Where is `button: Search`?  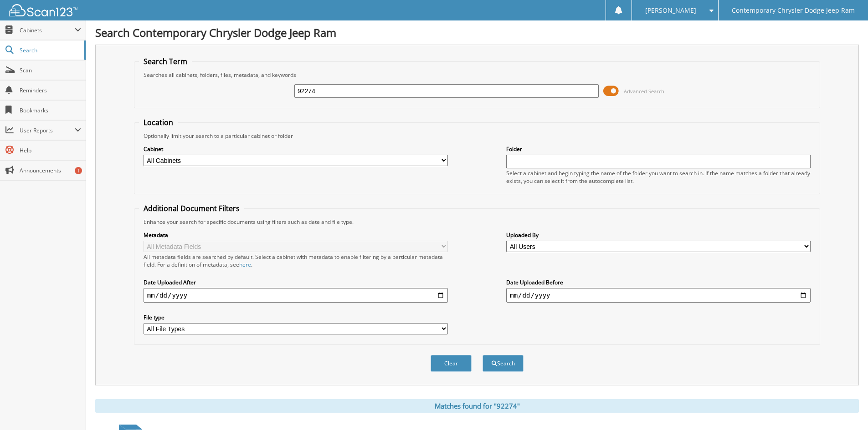
button: Search is located at coordinates (503, 363).